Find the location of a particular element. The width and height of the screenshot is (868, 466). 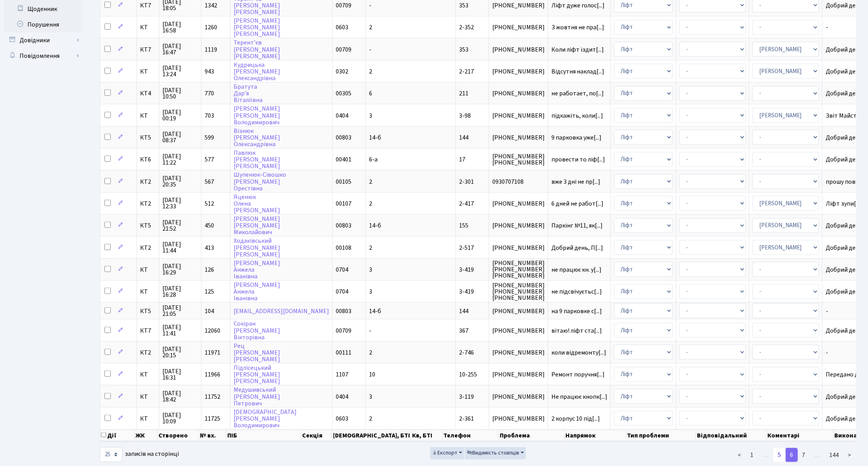

span: 599 is located at coordinates (209, 138).